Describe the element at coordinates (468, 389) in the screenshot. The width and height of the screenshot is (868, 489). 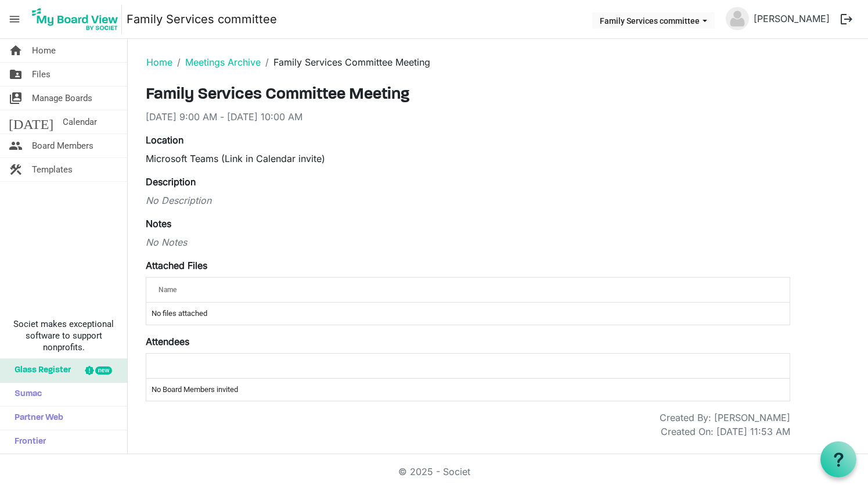
I see `td: No Board Members invited` at that location.